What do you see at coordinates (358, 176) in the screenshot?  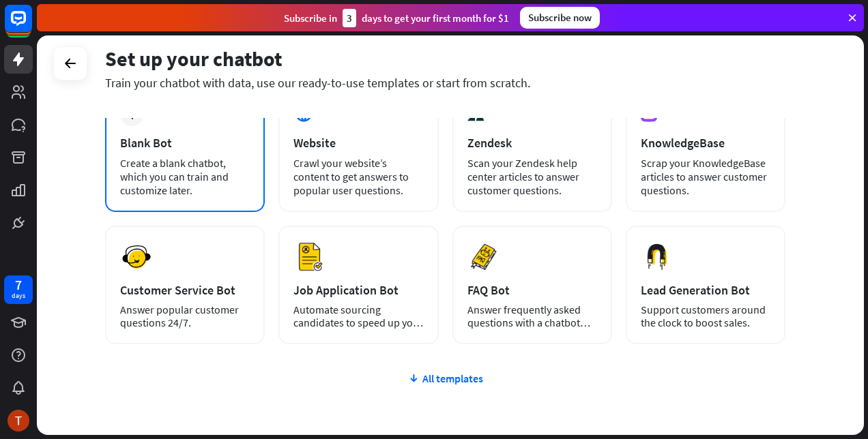 I see `div: Crawl your website’s content to get answers to popular user questions.` at bounding box center [358, 176].